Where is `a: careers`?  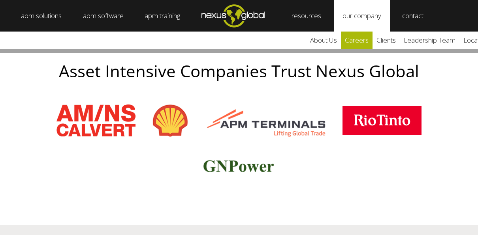
a: careers is located at coordinates (357, 40).